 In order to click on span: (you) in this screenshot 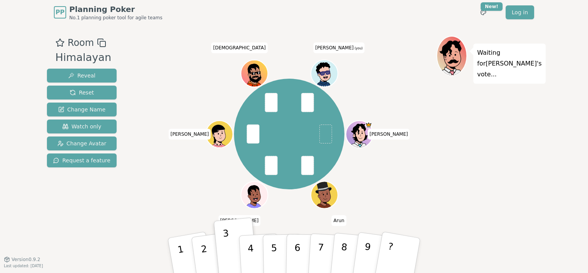, I will do `click(358, 48)`.